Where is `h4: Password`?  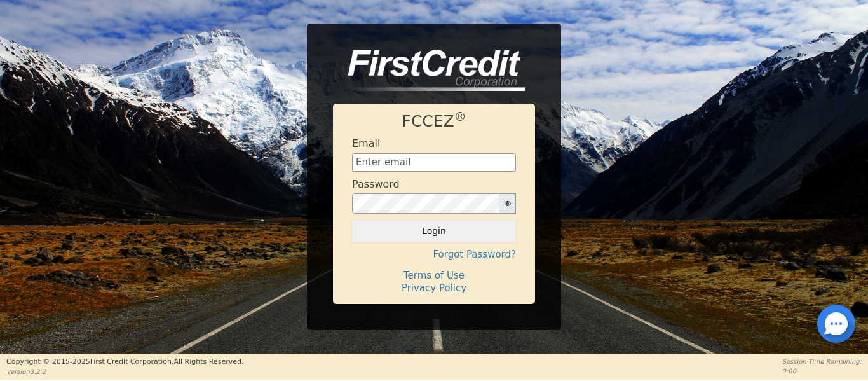
h4: Password is located at coordinates (376, 184).